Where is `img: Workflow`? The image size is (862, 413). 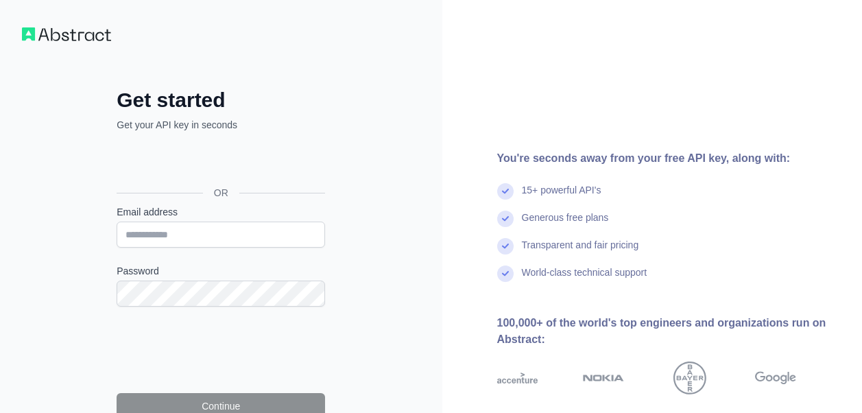
img: Workflow is located at coordinates (67, 34).